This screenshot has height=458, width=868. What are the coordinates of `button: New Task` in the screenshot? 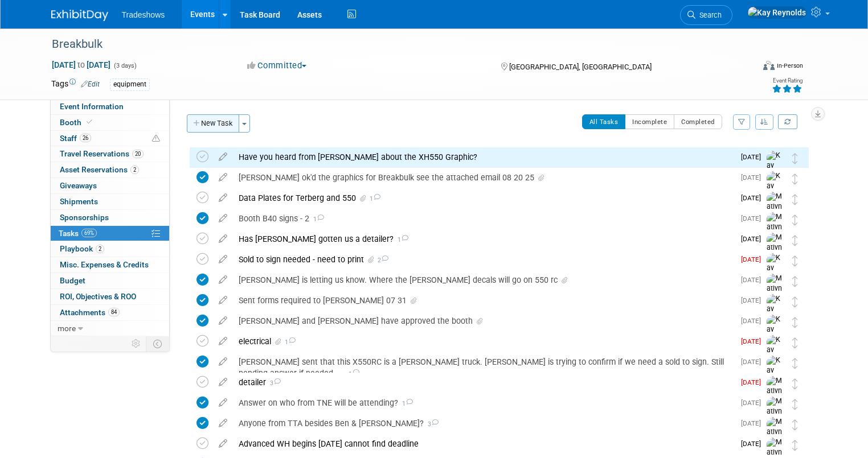 It's located at (213, 124).